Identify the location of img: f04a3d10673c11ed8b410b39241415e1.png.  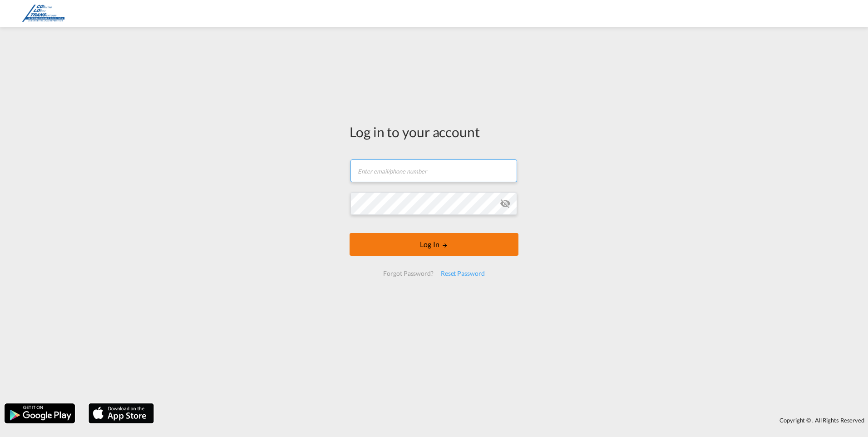
(44, 14).